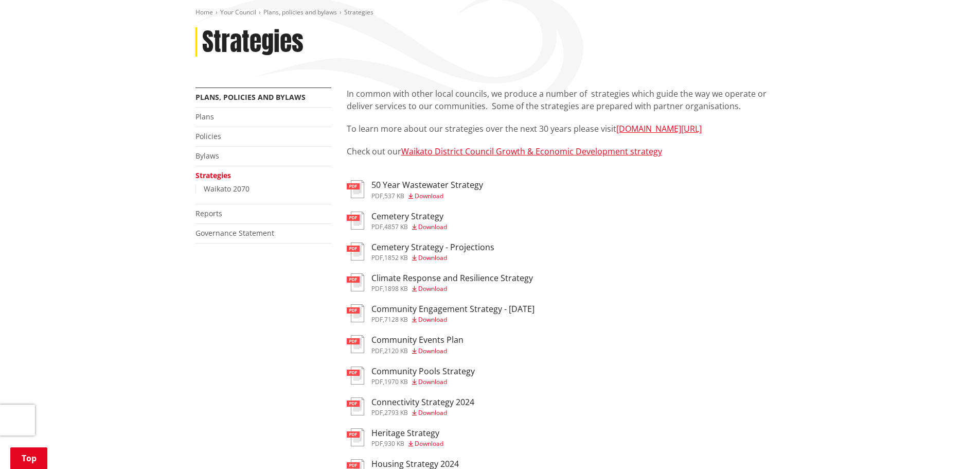 The height and width of the screenshot is (469, 980). Describe the element at coordinates (396, 412) in the screenshot. I see `span: 2793 KB` at that location.